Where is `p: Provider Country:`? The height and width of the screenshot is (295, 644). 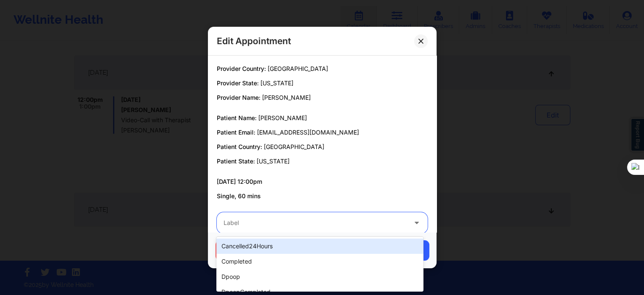
p: Provider Country: is located at coordinates (322, 69).